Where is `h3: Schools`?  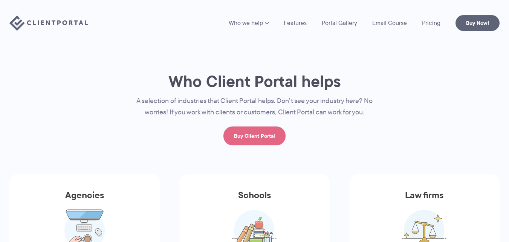
h3: Schools is located at coordinates (254, 199).